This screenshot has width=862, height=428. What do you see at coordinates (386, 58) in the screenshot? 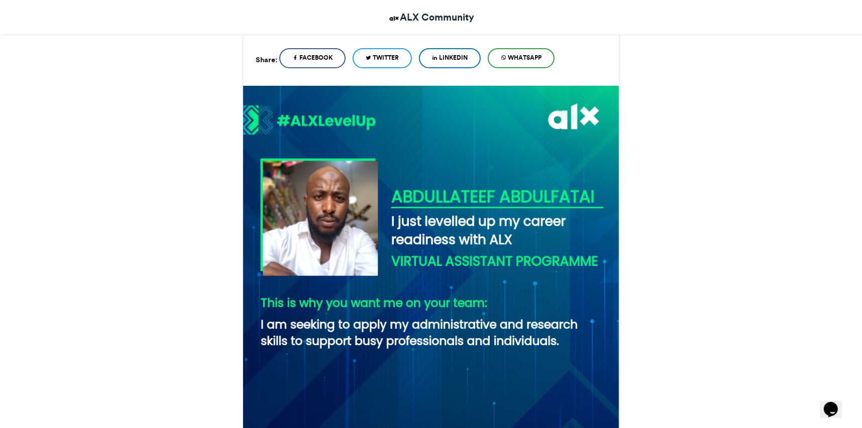
I see `span: Twitter` at bounding box center [386, 58].